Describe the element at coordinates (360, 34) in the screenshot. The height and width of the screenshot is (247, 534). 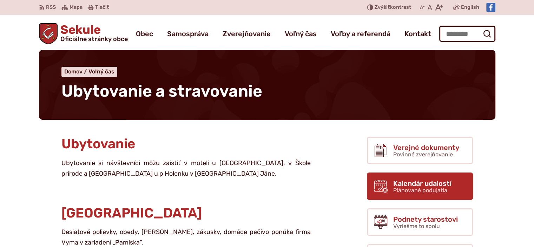
I see `a: Voľby a referendá` at that location.